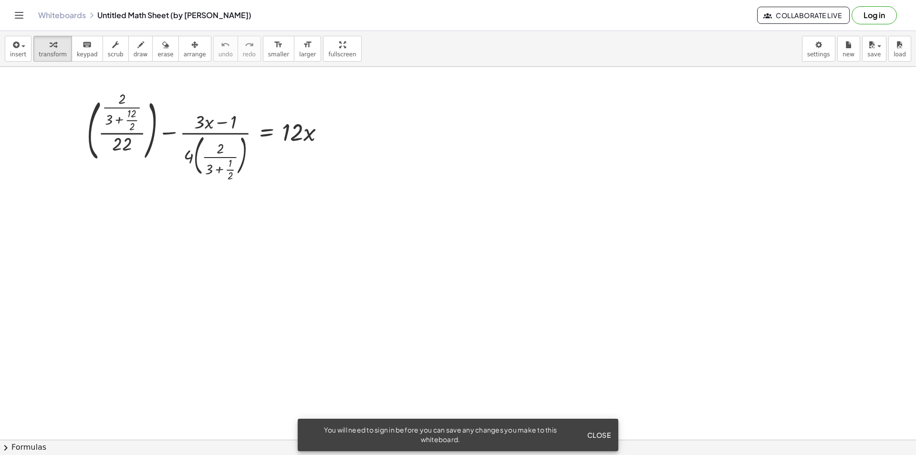 The image size is (916, 455). I want to click on button: fullscreen, so click(342, 49).